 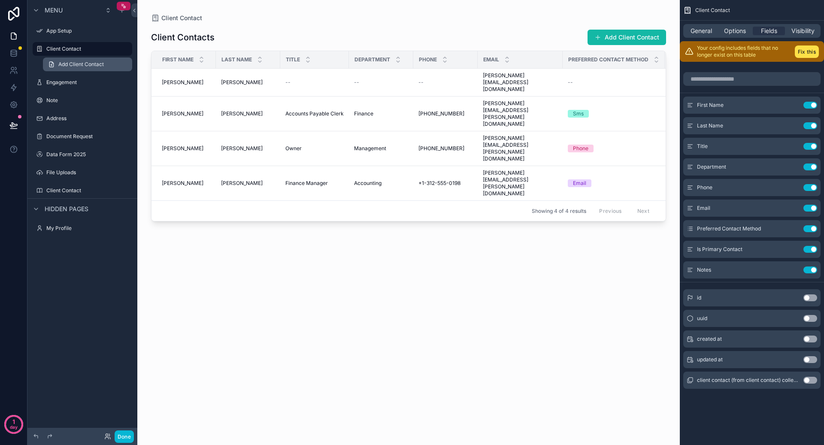 I want to click on span: Hidden pages, so click(x=67, y=209).